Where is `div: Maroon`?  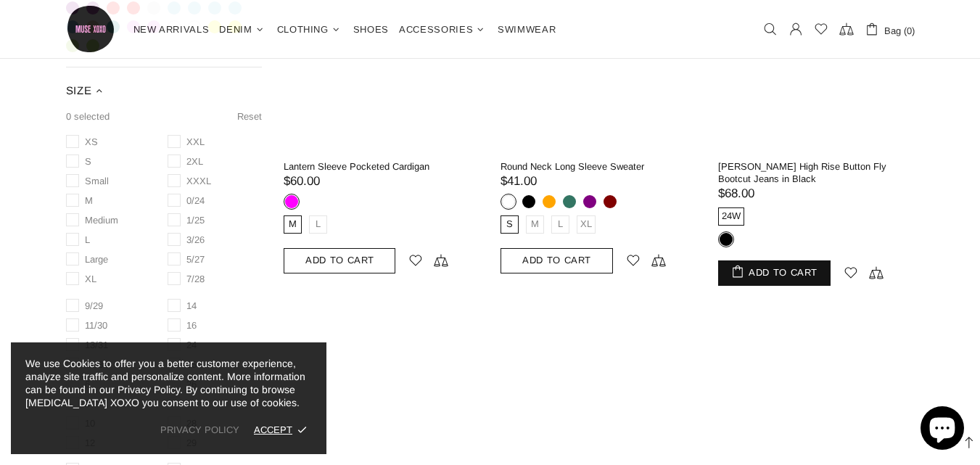 div: Maroon is located at coordinates (610, 202).